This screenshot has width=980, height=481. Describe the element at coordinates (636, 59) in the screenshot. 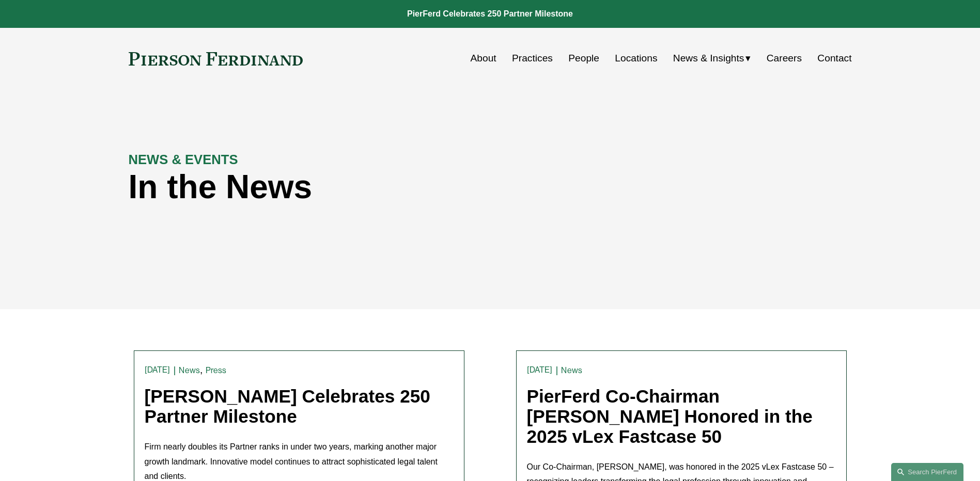

I see `a: Locations` at that location.